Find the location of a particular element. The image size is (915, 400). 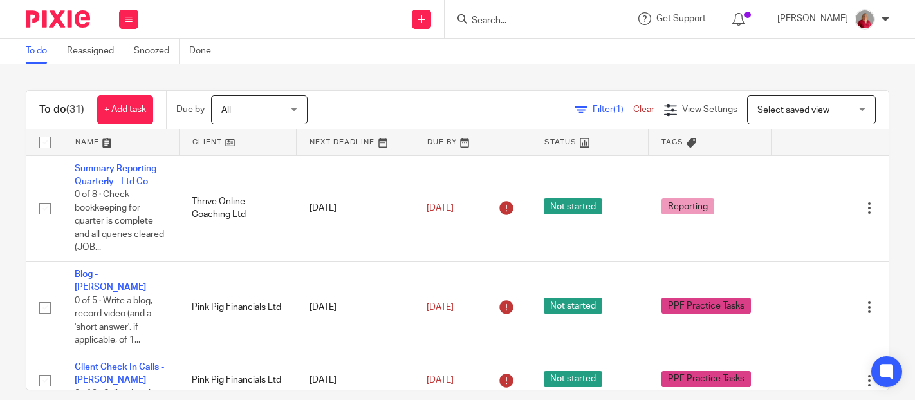

span: 0 of 8 · Check bookkeeping for quarter is complete and all queries cleared (JOB... is located at coordinates (119, 221).